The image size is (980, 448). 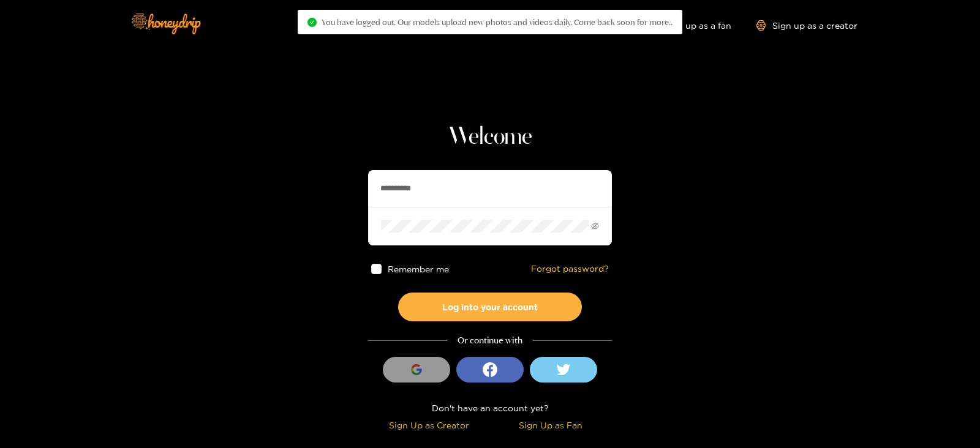 I want to click on div: Don't have an account yet?, so click(x=490, y=408).